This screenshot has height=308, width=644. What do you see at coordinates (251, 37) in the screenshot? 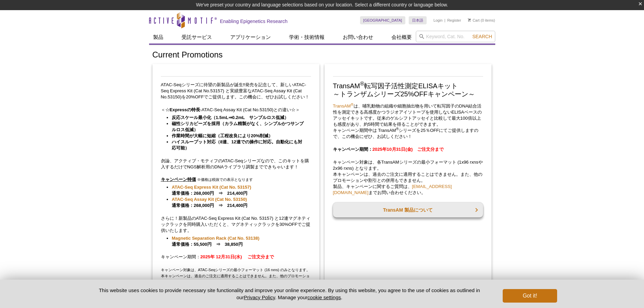
I see `a: アプリケーション` at bounding box center [251, 37].